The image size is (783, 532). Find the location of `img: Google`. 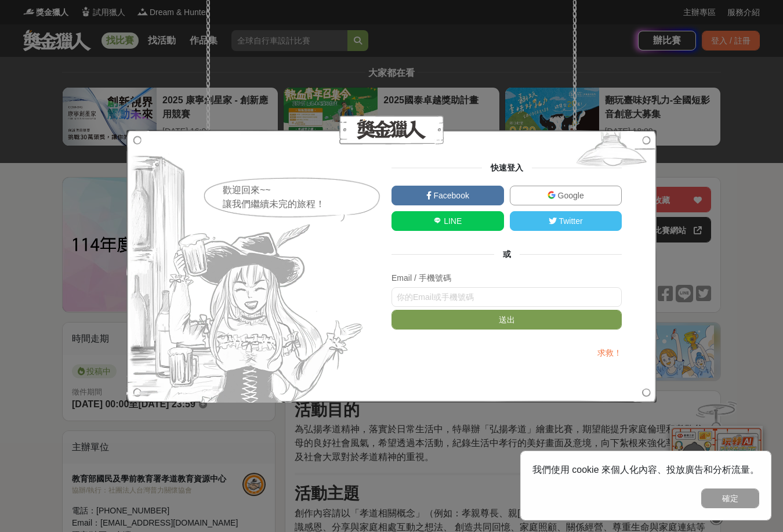

img: Google is located at coordinates (552, 195).